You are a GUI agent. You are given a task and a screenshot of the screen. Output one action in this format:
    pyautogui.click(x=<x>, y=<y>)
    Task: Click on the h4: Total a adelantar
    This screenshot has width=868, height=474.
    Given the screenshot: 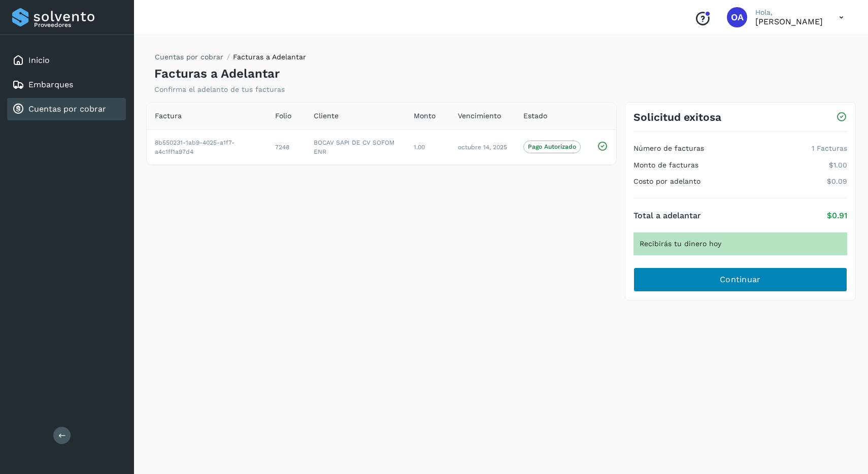 What is the action you would take?
    pyautogui.click(x=667, y=215)
    